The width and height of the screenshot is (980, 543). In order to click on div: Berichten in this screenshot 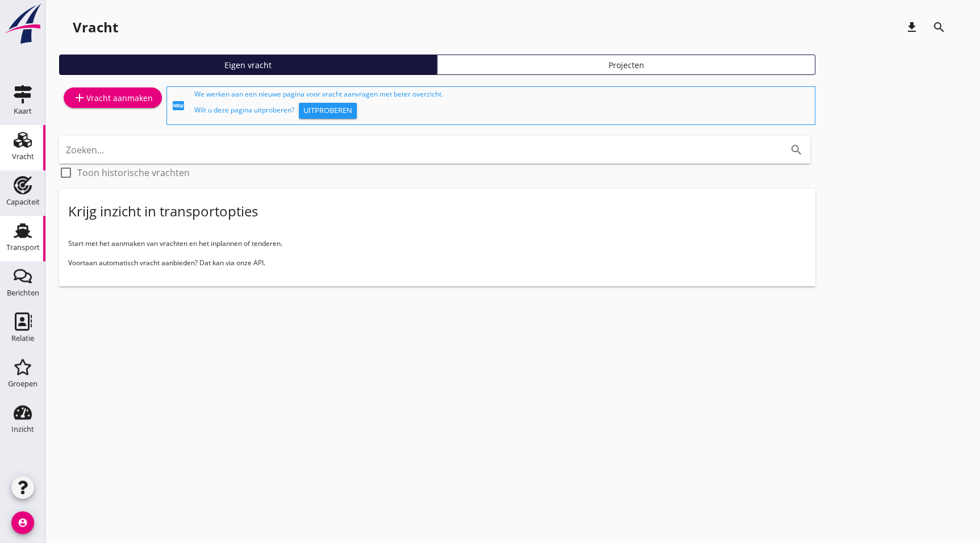, I will do `click(22, 292)`.